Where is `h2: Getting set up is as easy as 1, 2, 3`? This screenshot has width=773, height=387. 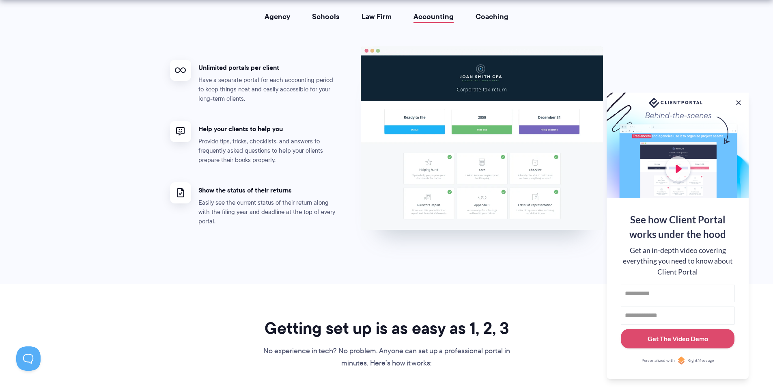
h2: Getting set up is as easy as 1, 2, 3 is located at coordinates (387, 328).